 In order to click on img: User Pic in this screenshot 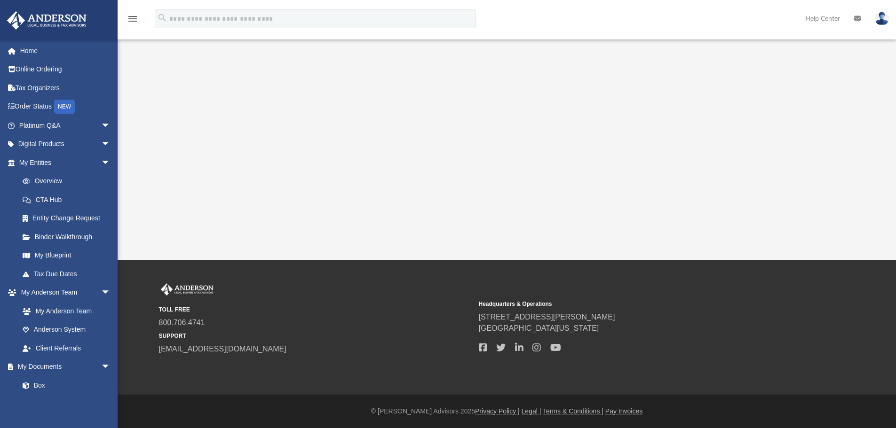, I will do `click(882, 18)`.